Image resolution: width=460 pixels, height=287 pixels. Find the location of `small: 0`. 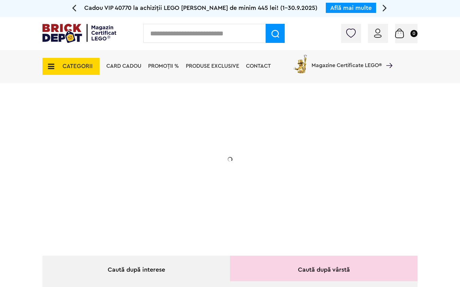

small: 0 is located at coordinates (414, 33).